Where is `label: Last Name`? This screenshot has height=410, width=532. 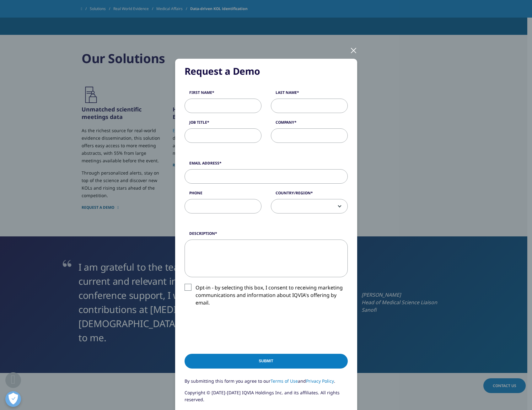 label: Last Name is located at coordinates (309, 94).